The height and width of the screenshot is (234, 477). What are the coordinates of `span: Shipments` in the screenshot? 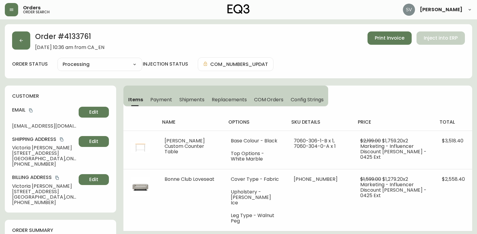 It's located at (192, 100).